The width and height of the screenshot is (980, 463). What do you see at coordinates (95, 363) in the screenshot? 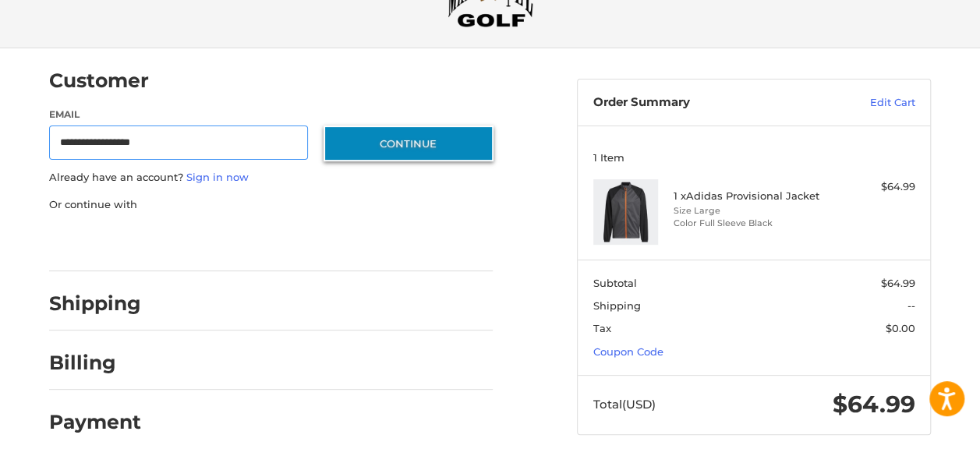
I see `h2: Billing` at bounding box center [95, 363].